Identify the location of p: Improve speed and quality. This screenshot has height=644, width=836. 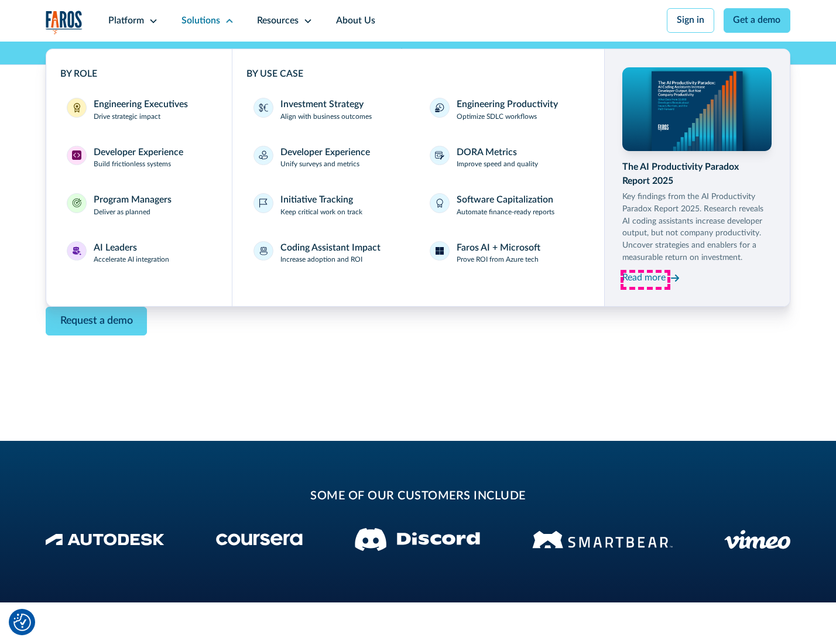
(497, 165).